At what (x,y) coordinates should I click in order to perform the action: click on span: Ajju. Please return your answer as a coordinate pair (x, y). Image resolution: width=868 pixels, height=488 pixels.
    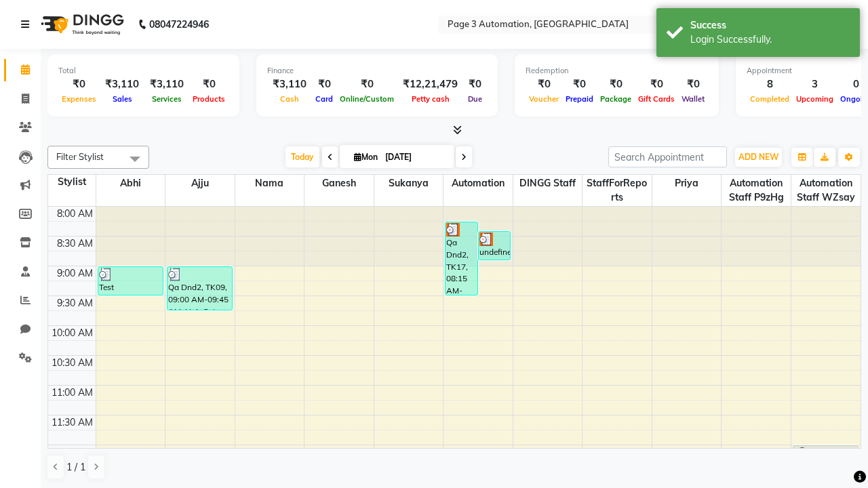
    Looking at the image, I should click on (200, 183).